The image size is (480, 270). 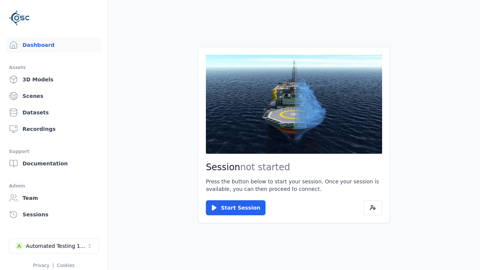 I want to click on a: Team, so click(x=54, y=198).